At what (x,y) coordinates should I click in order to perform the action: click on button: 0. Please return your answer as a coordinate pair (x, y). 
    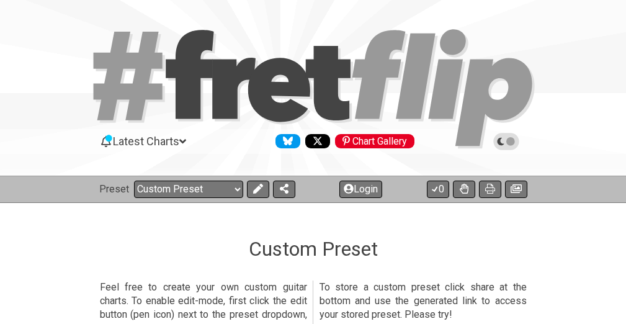
    Looking at the image, I should click on (438, 189).